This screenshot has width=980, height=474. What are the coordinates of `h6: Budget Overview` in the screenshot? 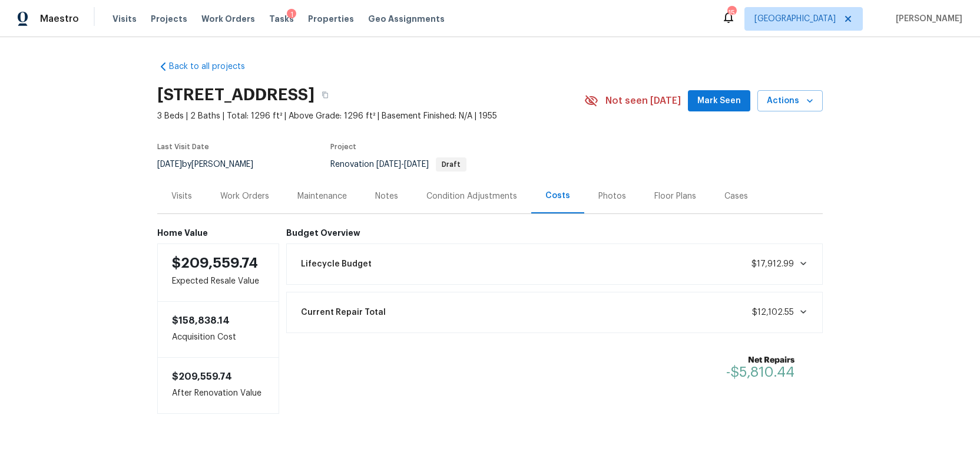 It's located at (554, 233).